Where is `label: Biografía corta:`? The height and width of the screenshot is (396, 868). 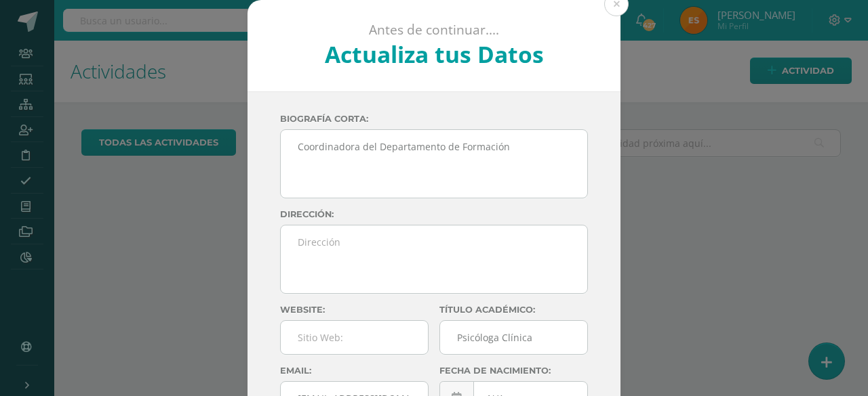 label: Biografía corta: is located at coordinates (434, 119).